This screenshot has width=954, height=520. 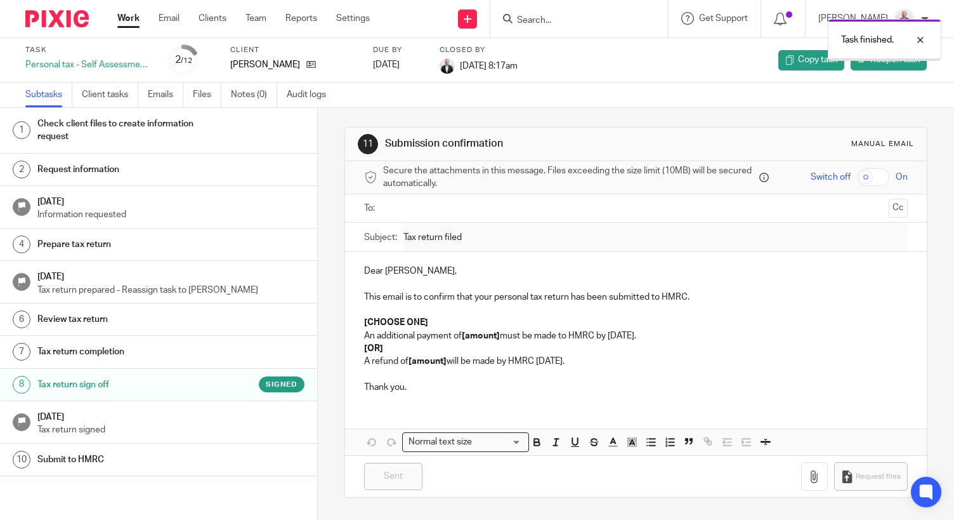 What do you see at coordinates (478, 50) in the screenshot?
I see `label: Closed by` at bounding box center [478, 50].